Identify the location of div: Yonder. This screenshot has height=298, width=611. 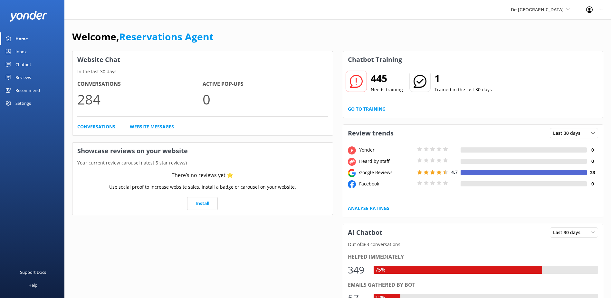
(386, 150).